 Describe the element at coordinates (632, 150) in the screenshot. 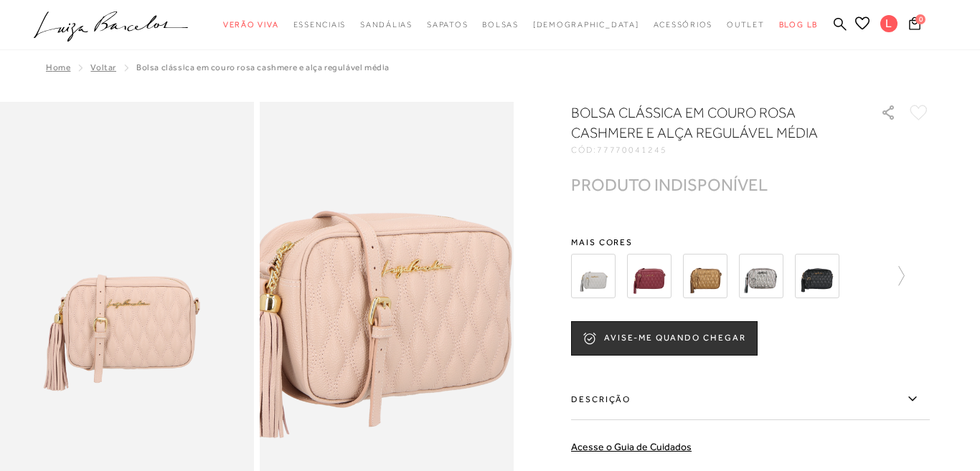

I see `span: 77770041245` at that location.